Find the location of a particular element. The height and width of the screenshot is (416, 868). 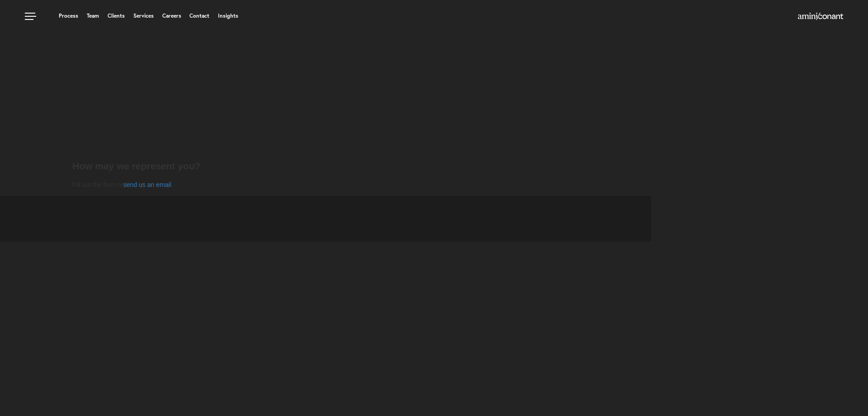

a: Careers is located at coordinates (172, 16).